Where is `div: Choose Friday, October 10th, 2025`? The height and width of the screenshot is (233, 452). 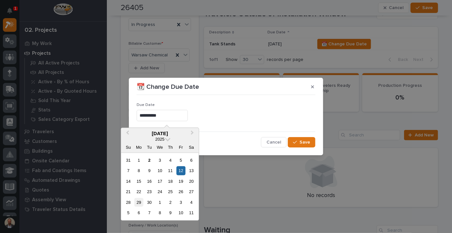 div: Choose Friday, October 10th, 2025 is located at coordinates (181, 212).